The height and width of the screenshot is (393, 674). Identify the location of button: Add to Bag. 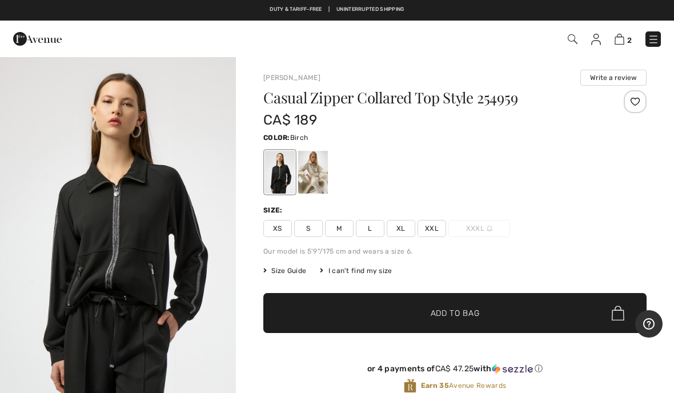
(455, 313).